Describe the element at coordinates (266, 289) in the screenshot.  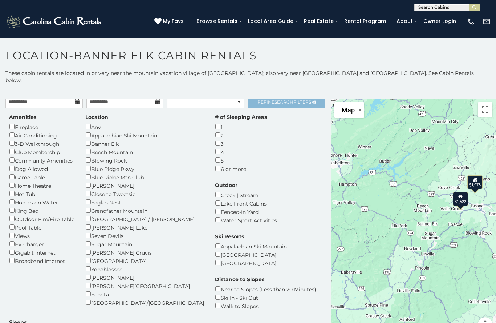
I see `div: Near to Slopes (Less than 20 Minutes)` at that location.